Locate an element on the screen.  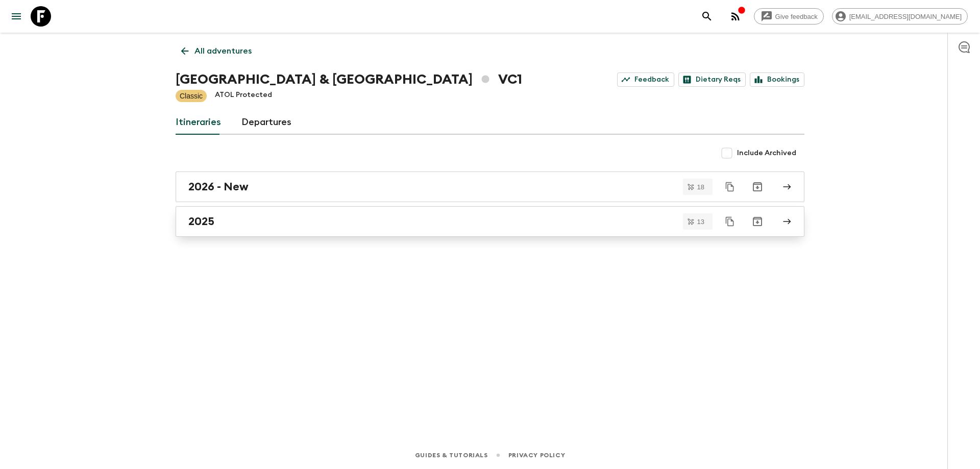
h2: 2026 - New is located at coordinates (219, 187).